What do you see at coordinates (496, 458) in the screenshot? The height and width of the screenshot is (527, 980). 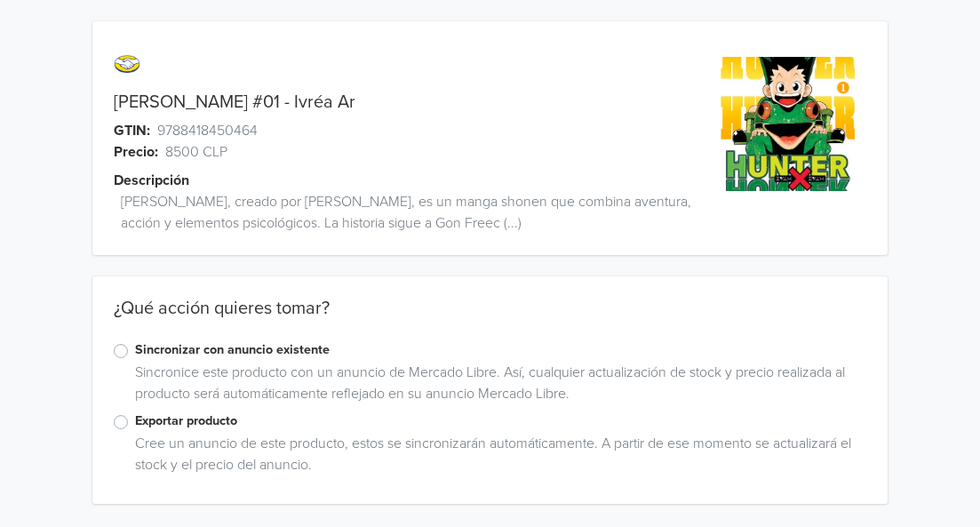 I see `div: Cree un anuncio de este producto, estos se sincronizarán automáticamente. A partir de ese momento...` at bounding box center [496, 458].